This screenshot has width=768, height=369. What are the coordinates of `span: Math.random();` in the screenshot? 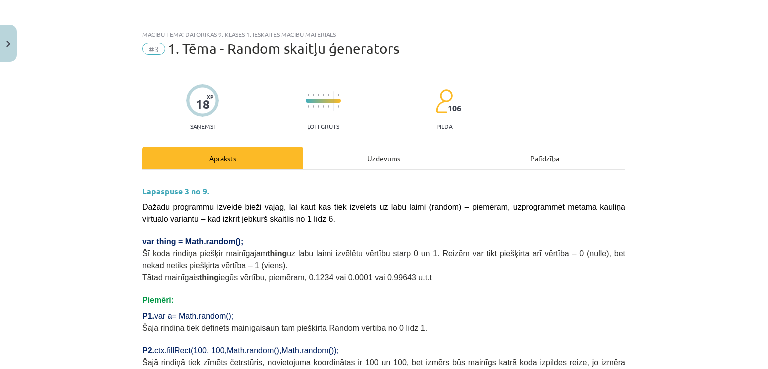 It's located at (206, 316).